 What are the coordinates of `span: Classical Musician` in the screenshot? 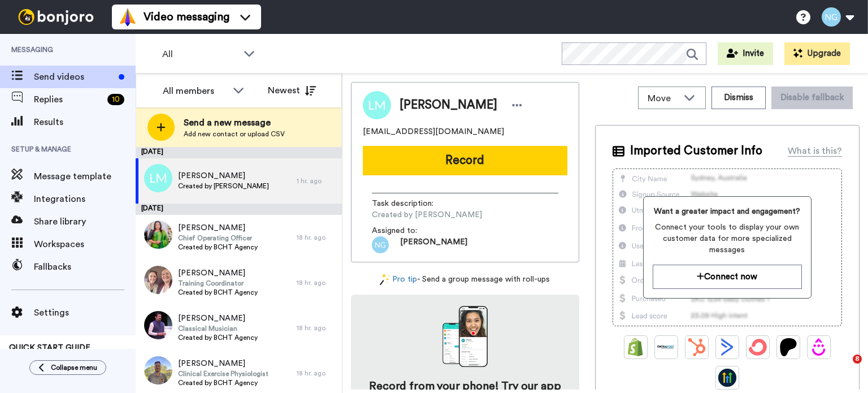 It's located at (217, 329).